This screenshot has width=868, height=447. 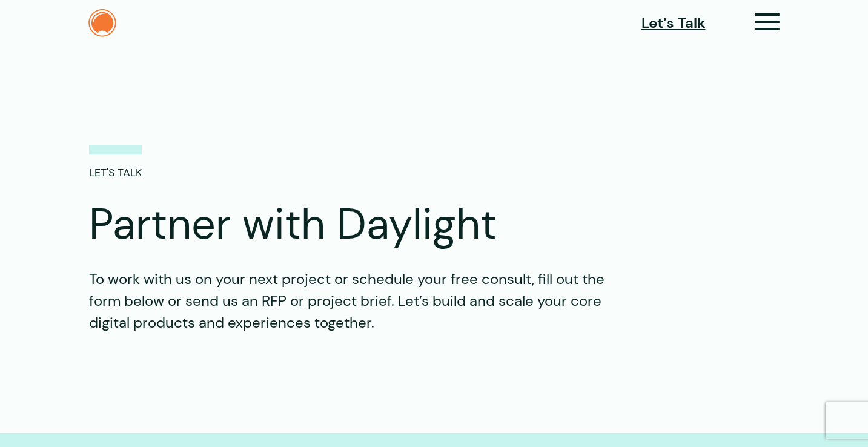 What do you see at coordinates (392, 225) in the screenshot?
I see `h1: Partner with Daylight` at bounding box center [392, 225].